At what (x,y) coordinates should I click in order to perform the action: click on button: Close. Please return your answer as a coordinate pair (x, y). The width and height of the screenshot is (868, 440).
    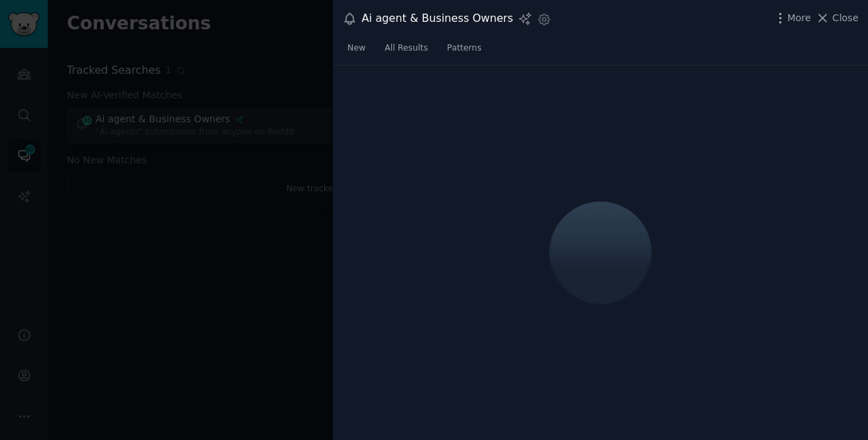
    Looking at the image, I should click on (837, 18).